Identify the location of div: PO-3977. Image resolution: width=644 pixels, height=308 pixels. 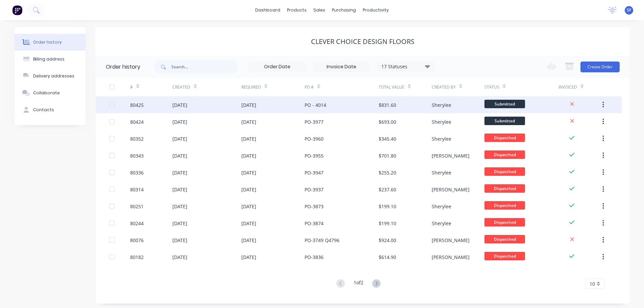
(314, 122).